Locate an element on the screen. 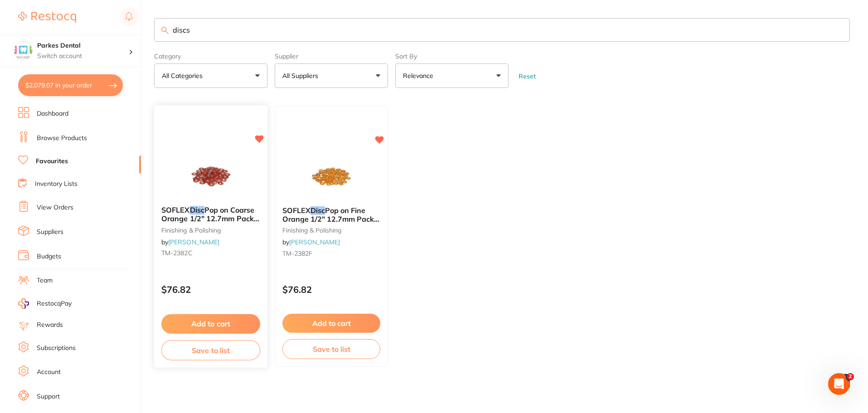 The height and width of the screenshot is (413, 868). span: 2 is located at coordinates (850, 377).